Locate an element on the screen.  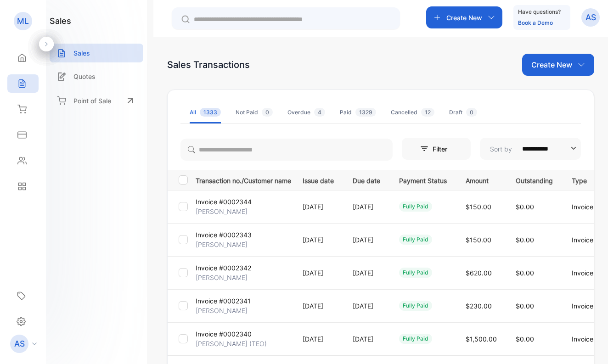
p: Amount is located at coordinates (481, 179).